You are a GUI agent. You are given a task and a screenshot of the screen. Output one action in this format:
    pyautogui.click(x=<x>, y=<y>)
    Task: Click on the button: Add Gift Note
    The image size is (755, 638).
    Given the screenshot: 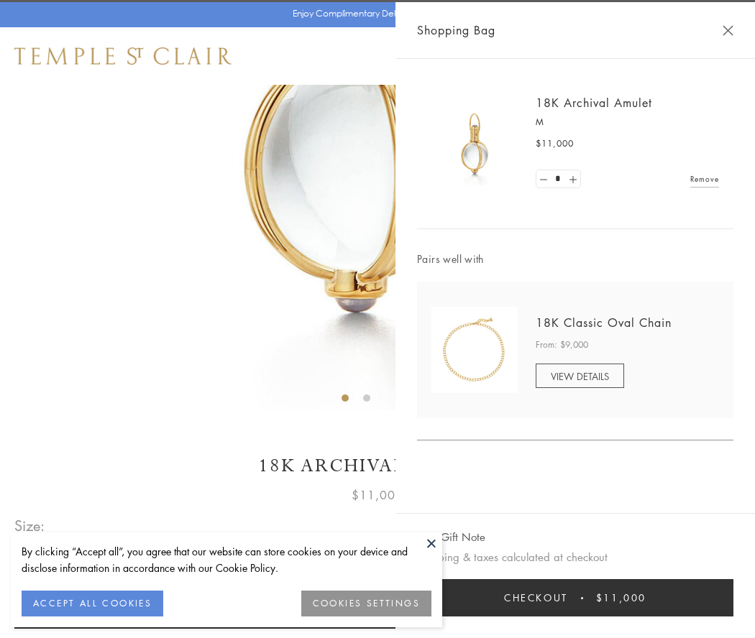 What is the action you would take?
    pyautogui.click(x=451, y=537)
    